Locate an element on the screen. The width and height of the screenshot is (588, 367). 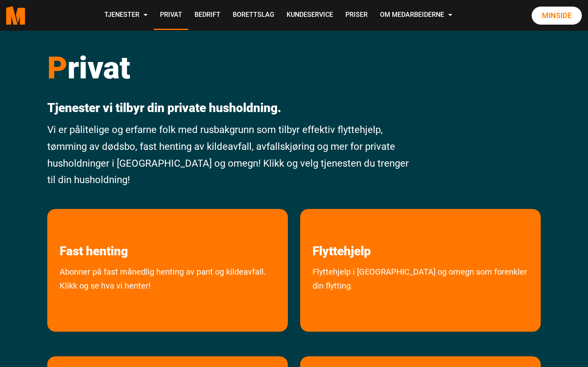
a: Om Medarbeiderne is located at coordinates (416, 15).